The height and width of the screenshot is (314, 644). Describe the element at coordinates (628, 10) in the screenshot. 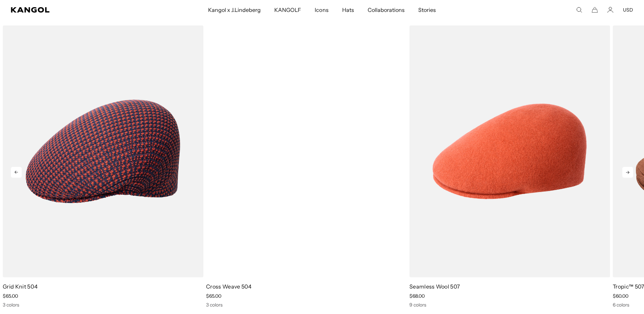

I see `button: USD` at that location.